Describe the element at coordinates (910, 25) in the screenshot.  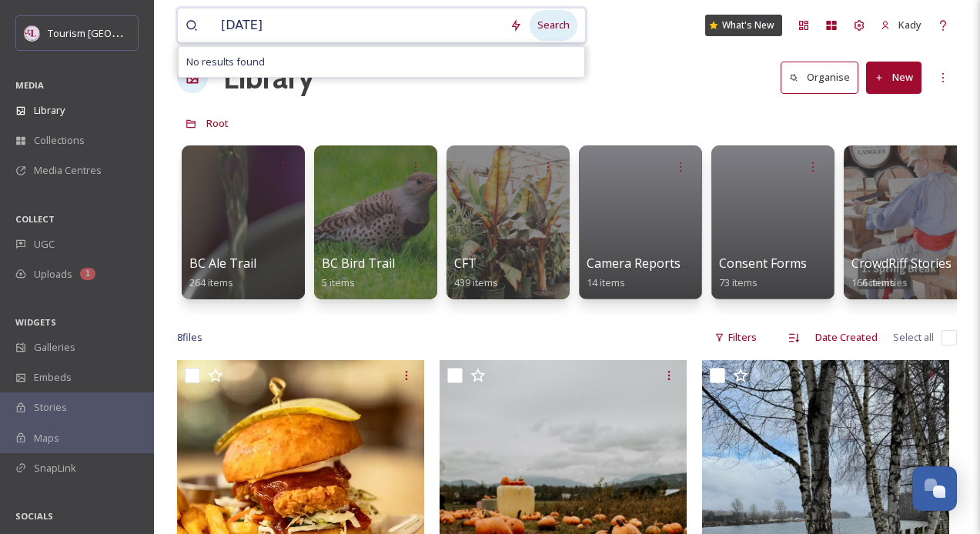
I see `span: Kady` at that location.